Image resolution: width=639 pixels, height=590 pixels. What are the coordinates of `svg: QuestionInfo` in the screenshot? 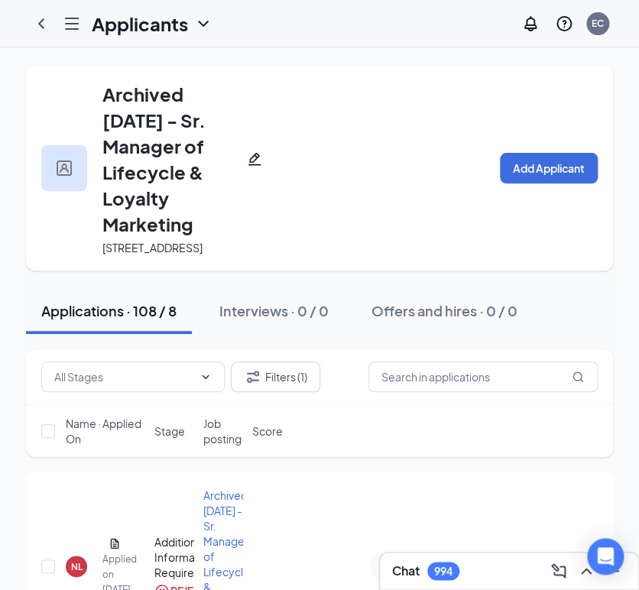 It's located at (564, 24).